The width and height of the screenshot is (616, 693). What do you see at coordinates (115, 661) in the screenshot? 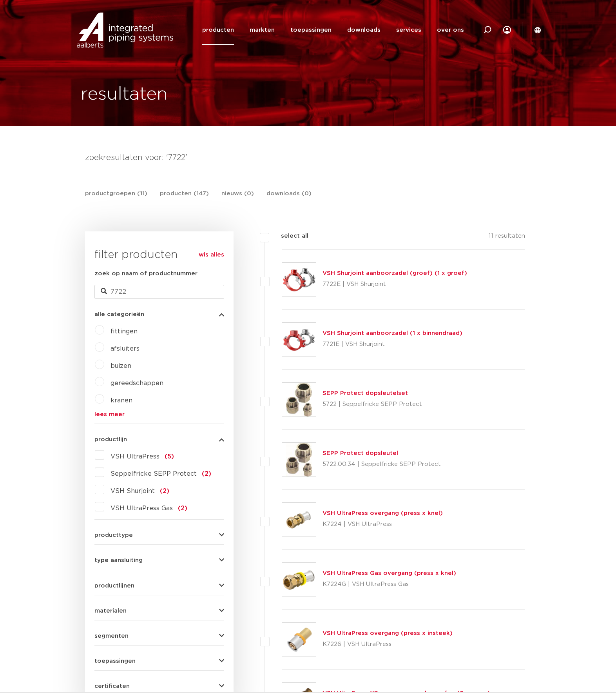
I see `span: toepassingen` at bounding box center [115, 661].